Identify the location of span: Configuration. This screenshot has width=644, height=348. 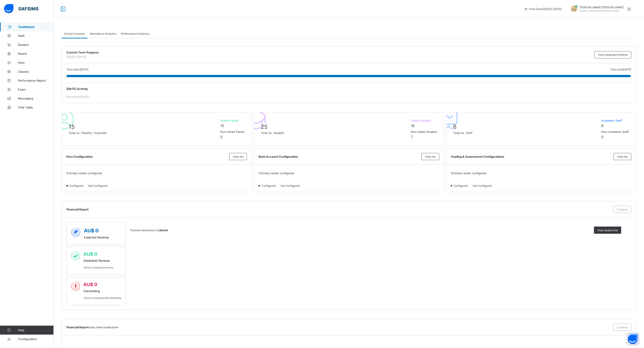
(36, 339).